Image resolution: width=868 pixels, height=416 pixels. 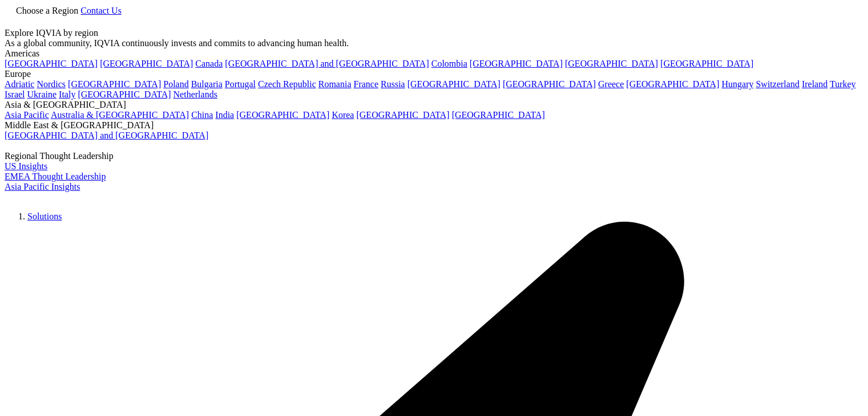 I want to click on div: Regional Thought Leadership, so click(x=434, y=156).